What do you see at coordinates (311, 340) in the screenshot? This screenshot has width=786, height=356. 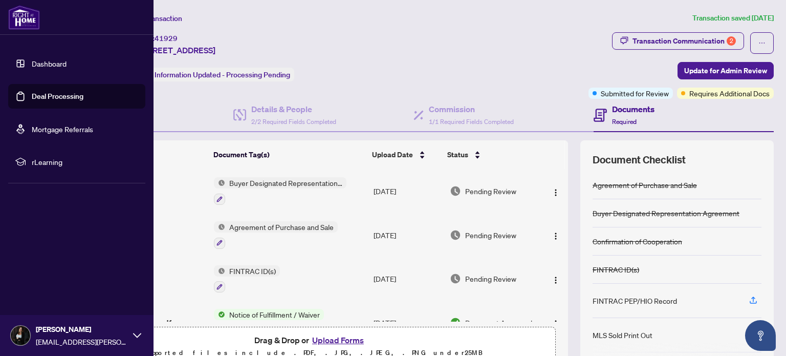 I see `span: Drag & Drop or` at bounding box center [311, 340].